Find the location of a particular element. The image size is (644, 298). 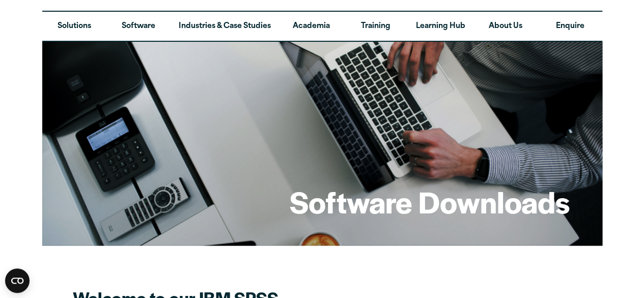

a: Academia is located at coordinates (311, 26).